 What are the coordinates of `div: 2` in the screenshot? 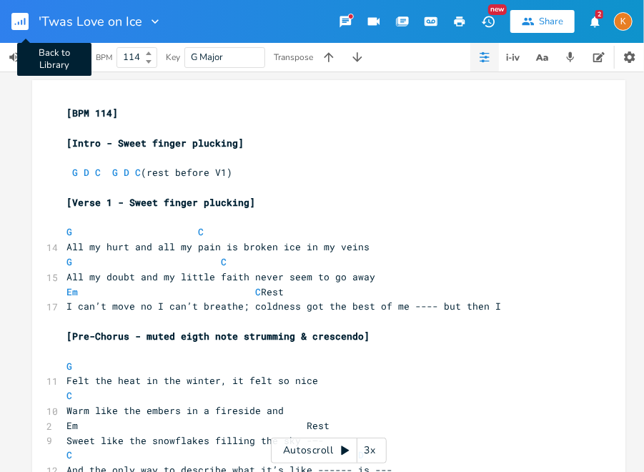 It's located at (599, 14).